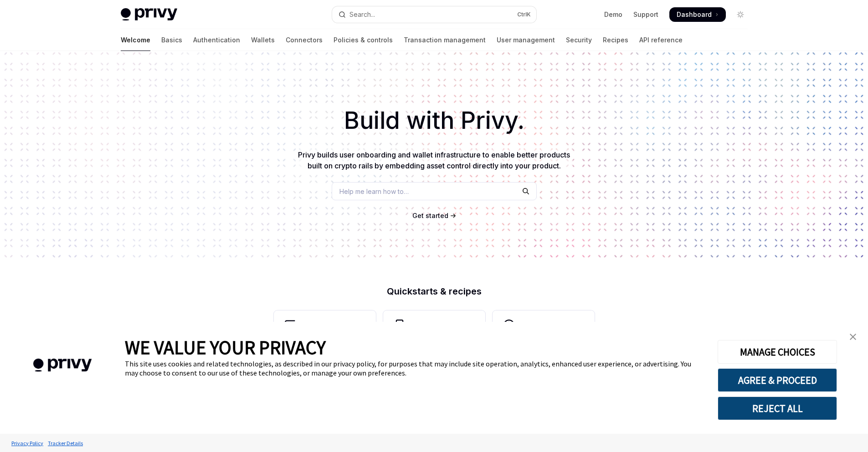 Image resolution: width=868 pixels, height=452 pixels. I want to click on a: Basics, so click(171, 40).